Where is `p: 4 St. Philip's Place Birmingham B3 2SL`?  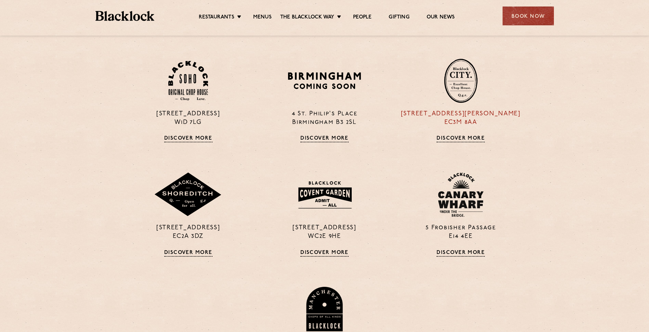 p: 4 St. Philip's Place Birmingham B3 2SL is located at coordinates (325, 118).